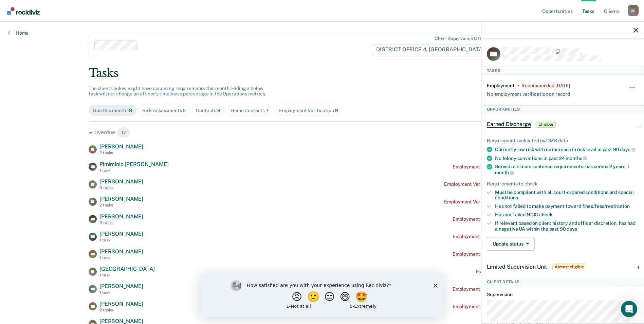 This screenshot has width=644, height=324. What do you see at coordinates (161, 23) in the screenshot?
I see `button: 5` at bounding box center [161, 23].